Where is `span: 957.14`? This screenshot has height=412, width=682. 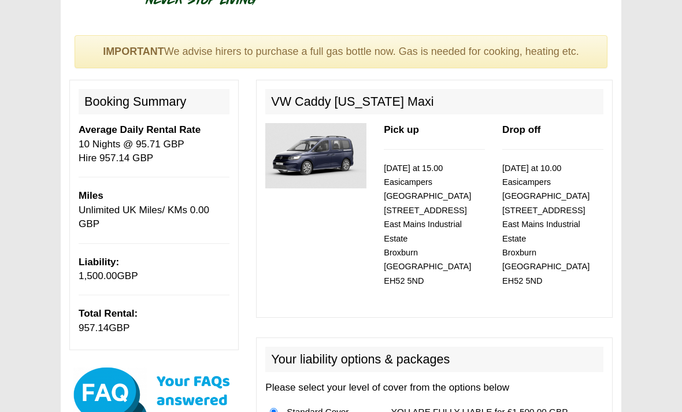
span: 957.14 is located at coordinates (94, 328).